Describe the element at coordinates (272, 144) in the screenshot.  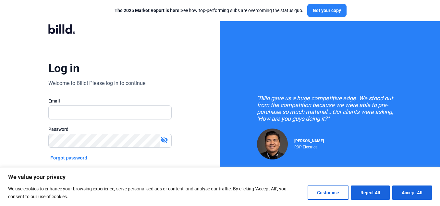
I see `img: Raul Pacheco` at that location.